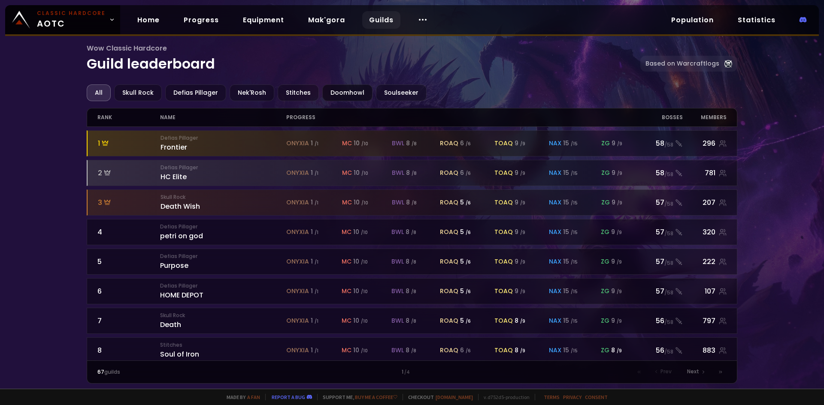 This screenshot has height=405, width=824. What do you see at coordinates (223, 345) in the screenshot?
I see `small: Stitches` at bounding box center [223, 345].